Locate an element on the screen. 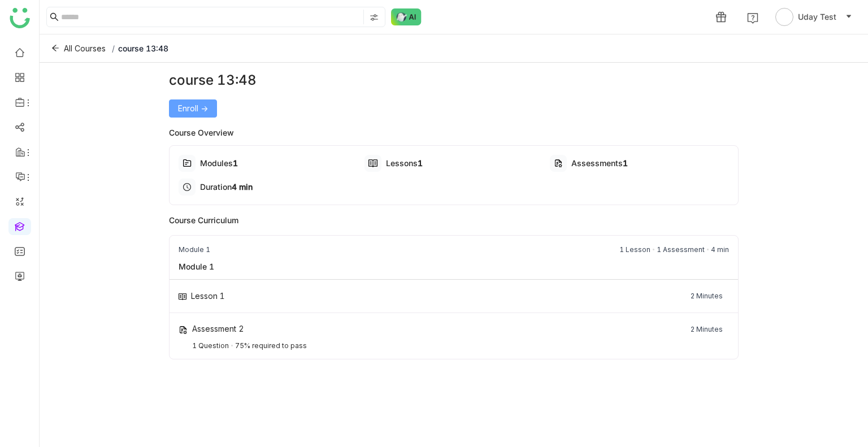  div: Lesson 1 is located at coordinates (208, 296).